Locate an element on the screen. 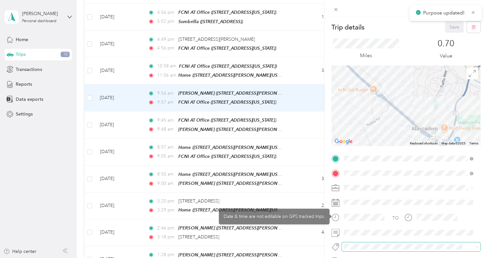 The image size is (487, 258). p: Miles is located at coordinates (366, 56).